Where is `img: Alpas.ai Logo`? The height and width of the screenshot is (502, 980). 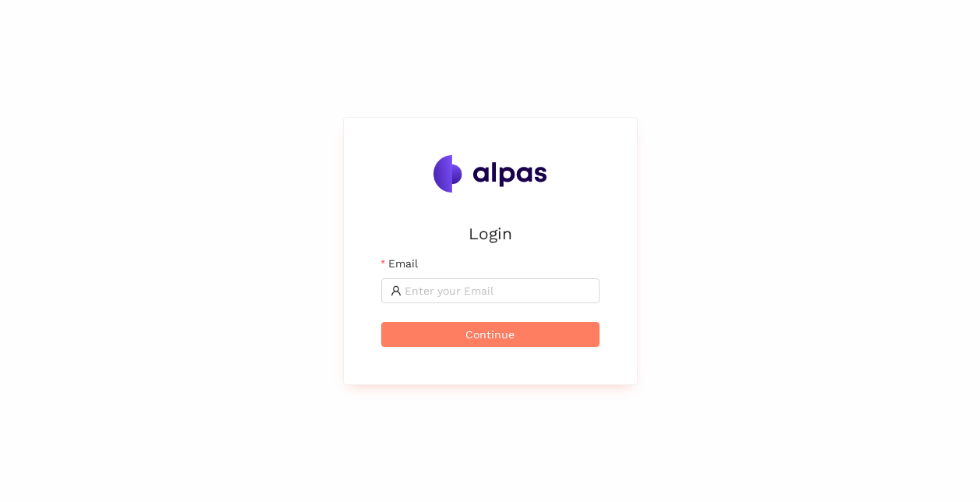 img: Alpas.ai Logo is located at coordinates (491, 174).